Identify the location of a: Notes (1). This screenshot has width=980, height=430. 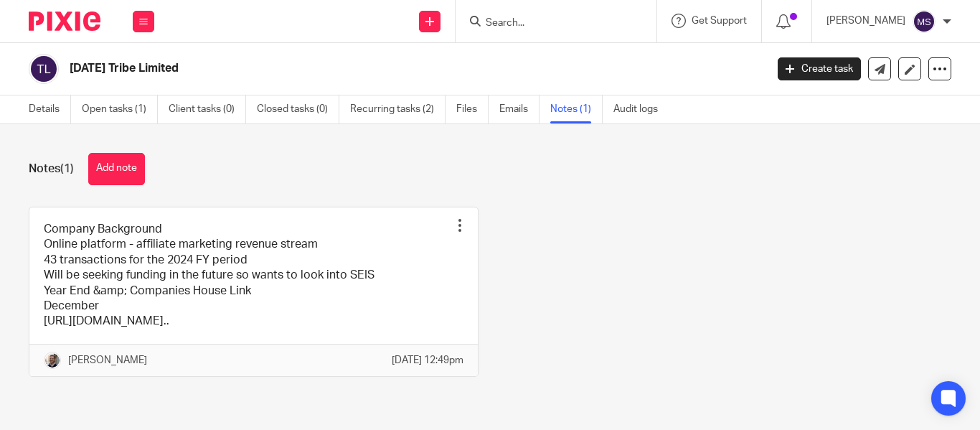
(576, 109).